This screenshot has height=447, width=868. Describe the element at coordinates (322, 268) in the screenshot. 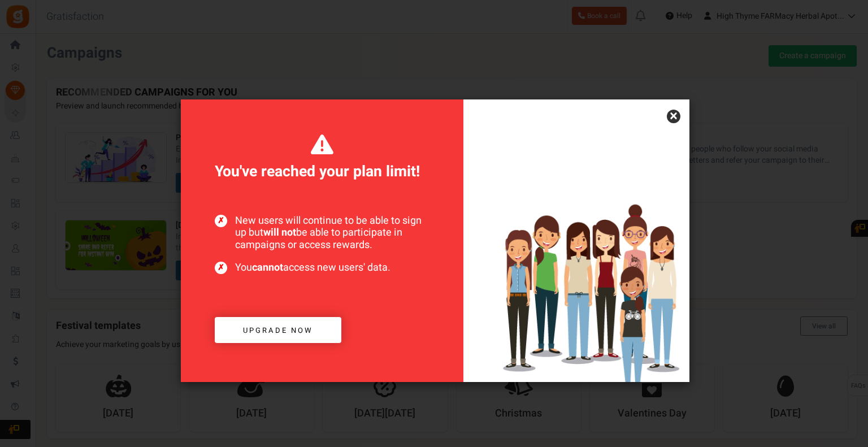

I see `span: You access new users' data.` at that location.